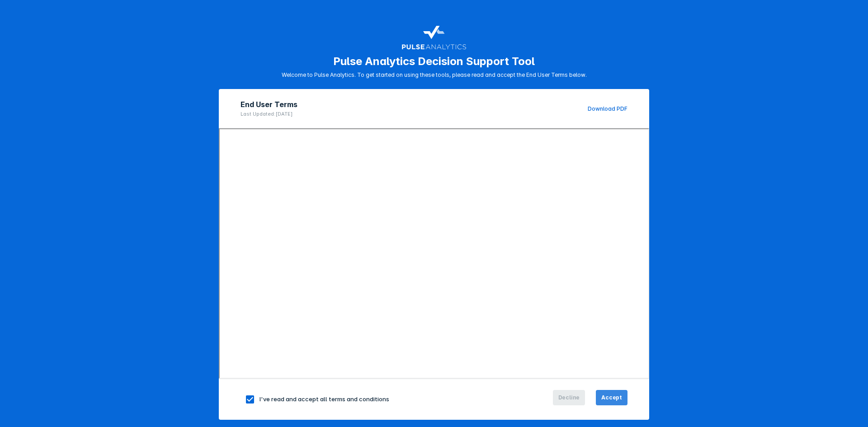 The image size is (868, 427). I want to click on img: pulse-logo-user-terms.svg, so click(434, 36).